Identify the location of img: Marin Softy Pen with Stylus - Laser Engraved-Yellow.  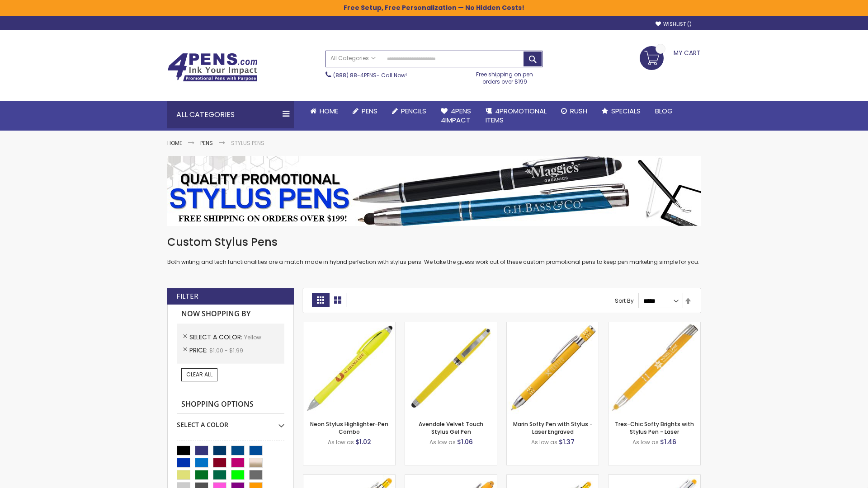
(553, 368).